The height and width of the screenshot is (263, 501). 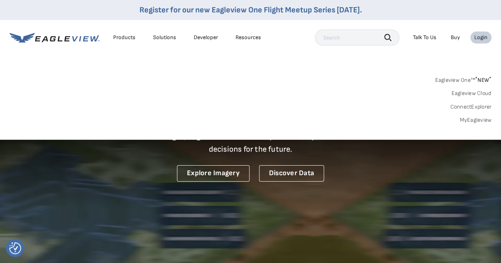 What do you see at coordinates (248, 37) in the screenshot?
I see `div: Resources` at bounding box center [248, 37].